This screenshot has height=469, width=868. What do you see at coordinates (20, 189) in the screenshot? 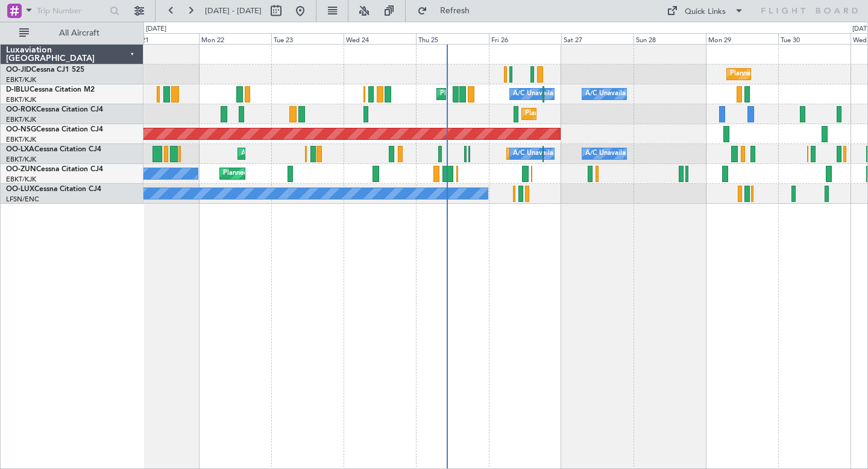
I see `span: OO-LUX` at bounding box center [20, 189].